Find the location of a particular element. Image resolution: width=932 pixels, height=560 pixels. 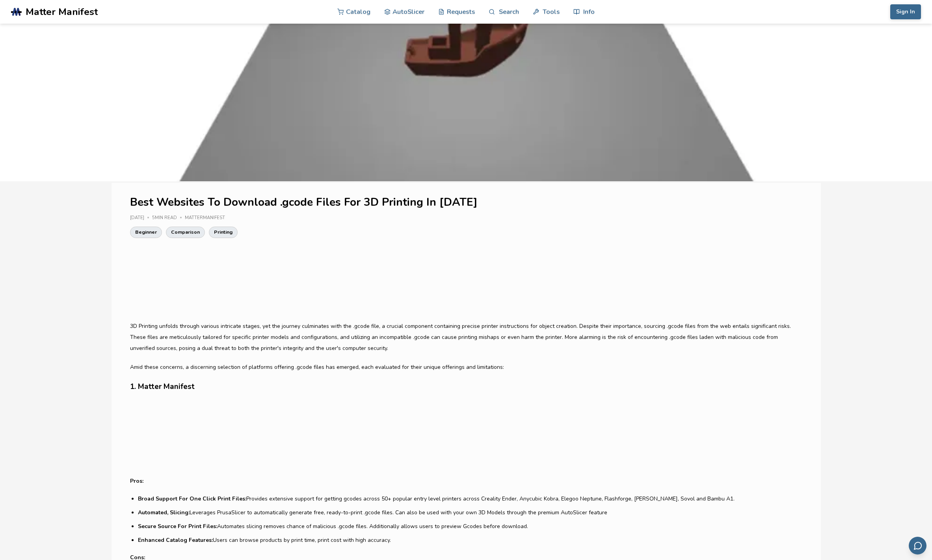

a: Comparison is located at coordinates (186, 232).